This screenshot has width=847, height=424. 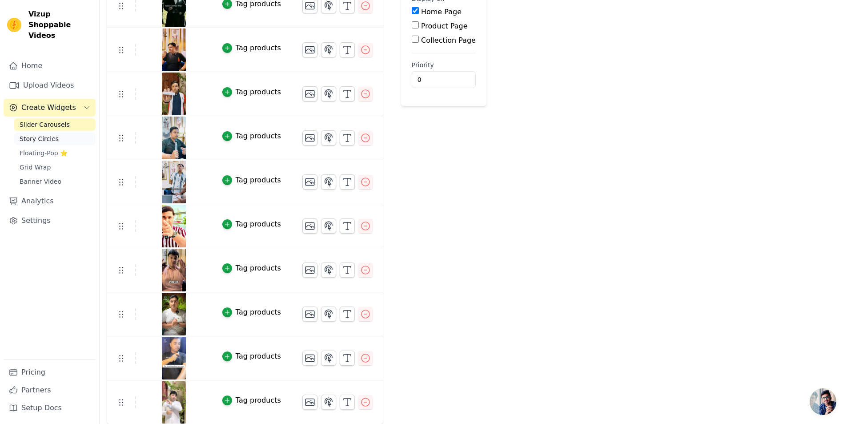 I want to click on a: Pricing, so click(x=49, y=372).